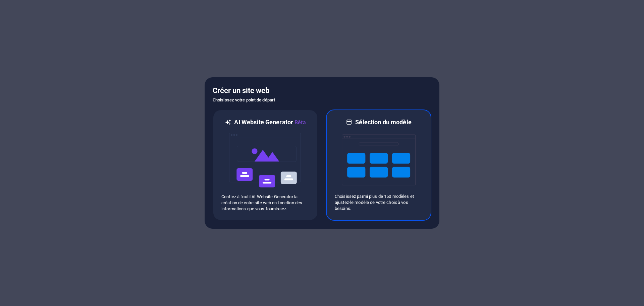 The height and width of the screenshot is (306, 644). Describe the element at coordinates (265, 203) in the screenshot. I see `p: Confiez à l'outil AI Website Generator la création de votre site web en fonction des informations...` at that location.